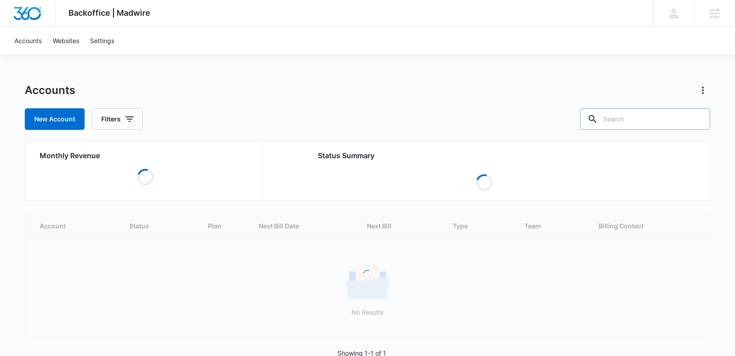 The height and width of the screenshot is (356, 735). What do you see at coordinates (50, 90) in the screenshot?
I see `h1: Accounts` at bounding box center [50, 90].